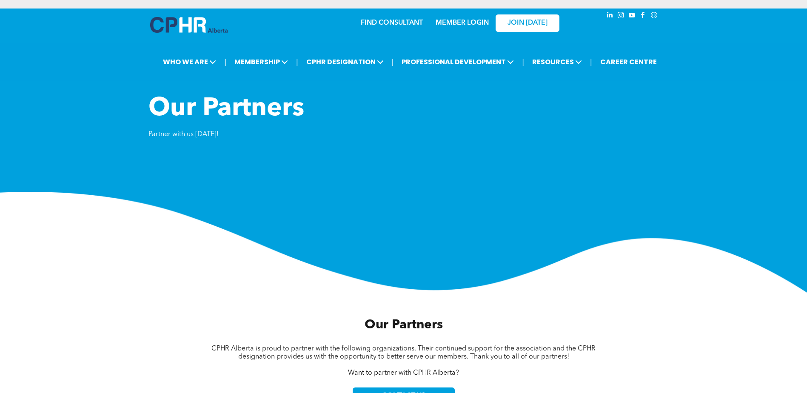 The width and height of the screenshot is (807, 393). What do you see at coordinates (632, 16) in the screenshot?
I see `a: youtube` at bounding box center [632, 16].